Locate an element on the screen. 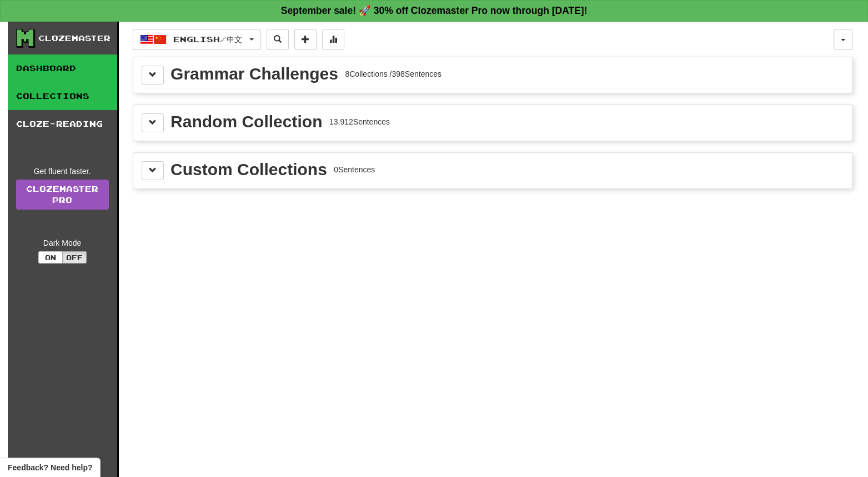  button: Add sentence to collection is located at coordinates (306, 39).